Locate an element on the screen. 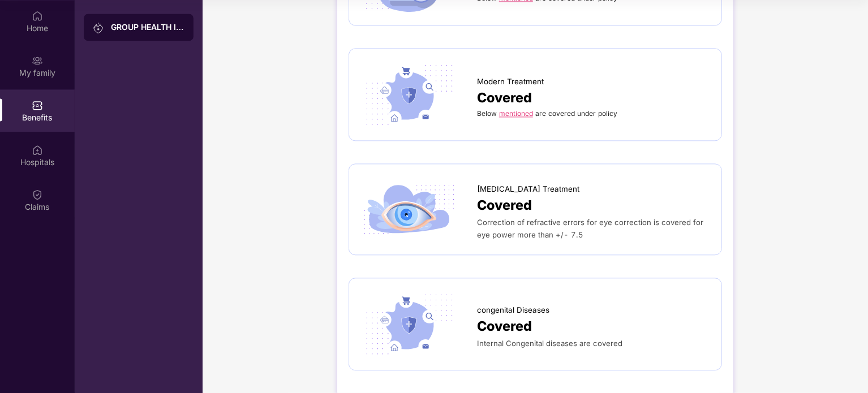 The height and width of the screenshot is (393, 868). span: under is located at coordinates (586, 113).